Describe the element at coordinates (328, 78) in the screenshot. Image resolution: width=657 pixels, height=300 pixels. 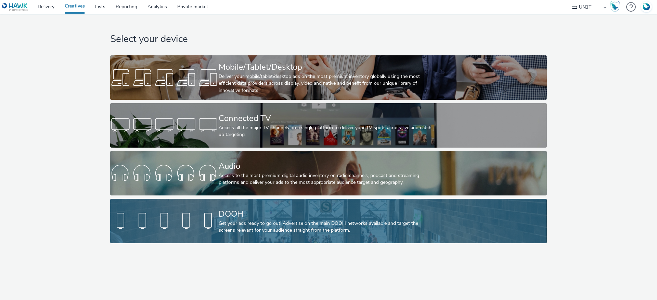
I see `a: Mobile/Tablet/DesktopDeliver your mobile/tablet/desktop ads on the most premium inventory globall...` at that location.